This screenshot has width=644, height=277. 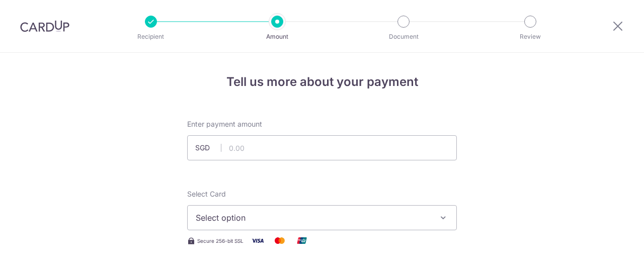 What do you see at coordinates (206, 194) in the screenshot?
I see `span: translation missing: en.payables.payment_networks.credit_card.summary.labels.select_card` at bounding box center [206, 194].